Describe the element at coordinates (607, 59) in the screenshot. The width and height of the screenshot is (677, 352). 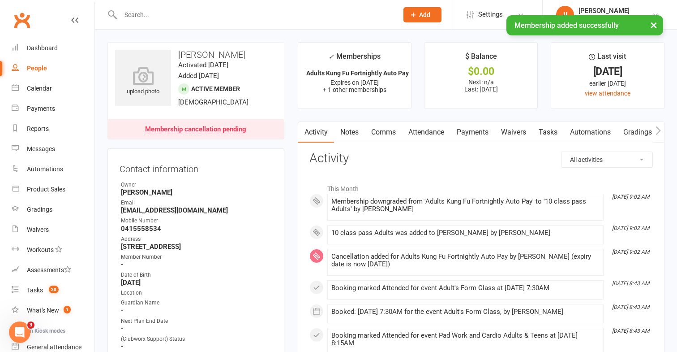
I see `div: Last visit` at that location.